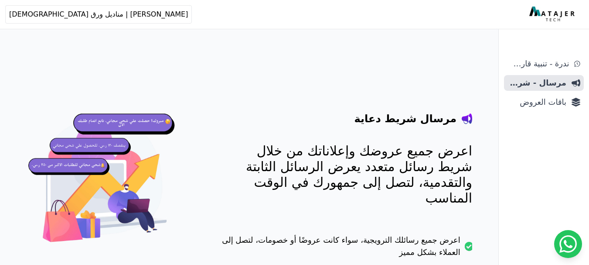 This screenshot has width=589, height=265. What do you see at coordinates (345, 174) in the screenshot?
I see `p: اعرض جميع عروضك وإعلاناتك من خلال شريط رسائل متعدد يعرض الرسائل الثابتة والتقدمية، لتصل إلى جمهور...` at bounding box center [345, 174].